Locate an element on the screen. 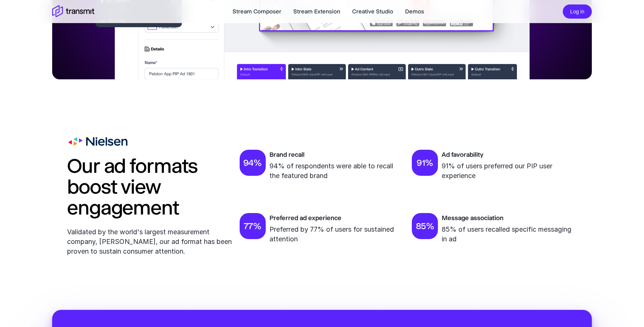 The width and height of the screenshot is (644, 327). span: 77 is located at coordinates (248, 226).